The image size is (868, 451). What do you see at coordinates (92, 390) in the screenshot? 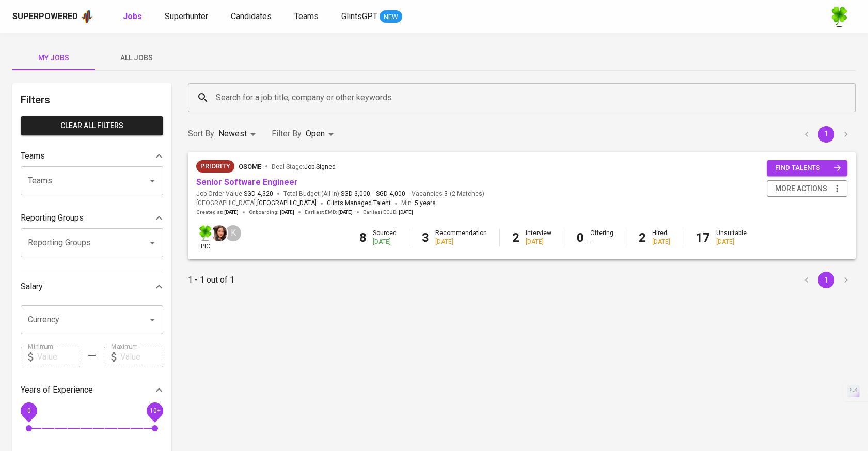
I see `div: Years of Experience` at bounding box center [92, 390].